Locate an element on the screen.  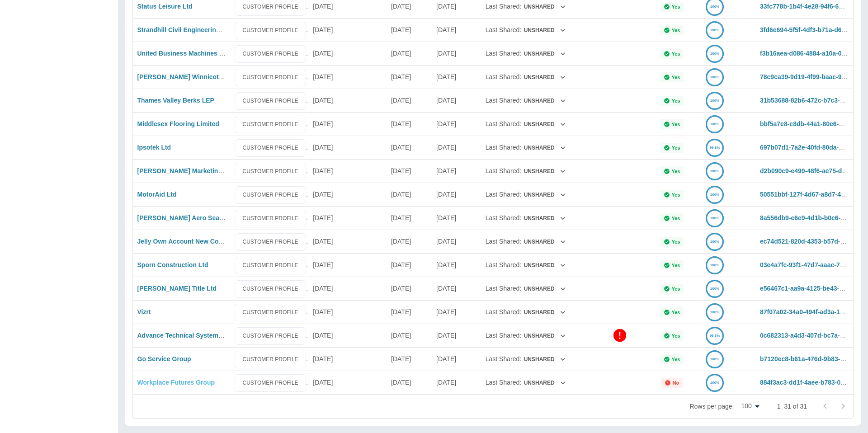
a: Advance Technical Systems LTD T/A Advanced Welding is located at coordinates (222, 335).